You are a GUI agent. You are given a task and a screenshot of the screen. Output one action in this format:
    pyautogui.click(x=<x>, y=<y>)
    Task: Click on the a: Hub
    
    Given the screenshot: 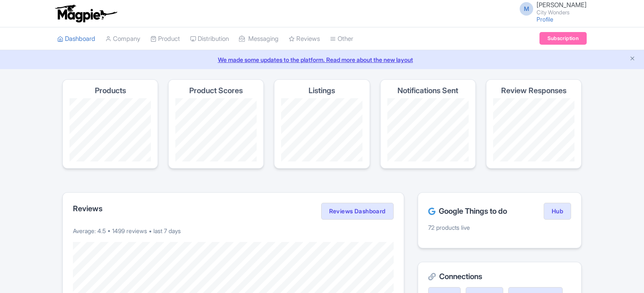 What is the action you would take?
    pyautogui.click(x=557, y=211)
    